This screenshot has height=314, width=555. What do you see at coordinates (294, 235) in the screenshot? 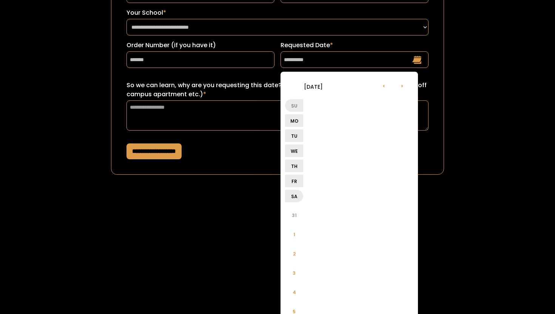
I see `li: 1` at bounding box center [294, 235].